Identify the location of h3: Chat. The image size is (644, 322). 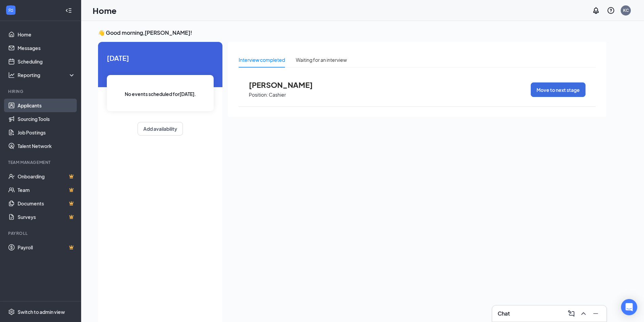
(504, 313).